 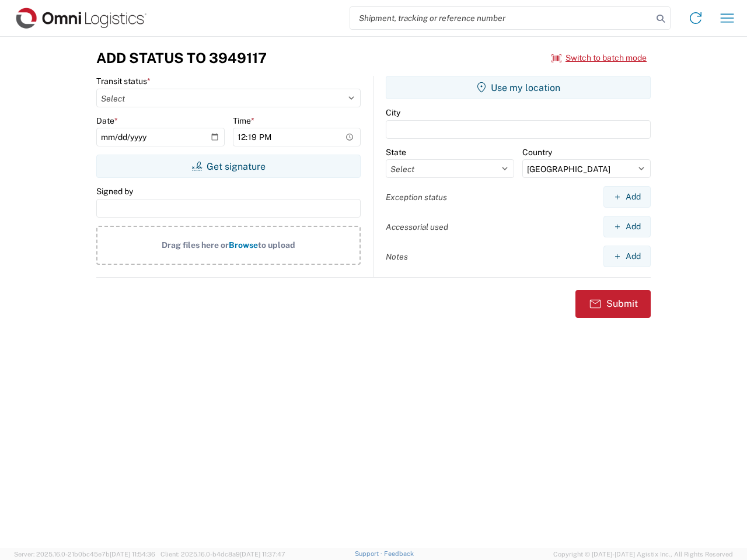 What do you see at coordinates (223, 555) in the screenshot?
I see `span: Client: 2025.16.0-b4dc8a9` at bounding box center [223, 555].